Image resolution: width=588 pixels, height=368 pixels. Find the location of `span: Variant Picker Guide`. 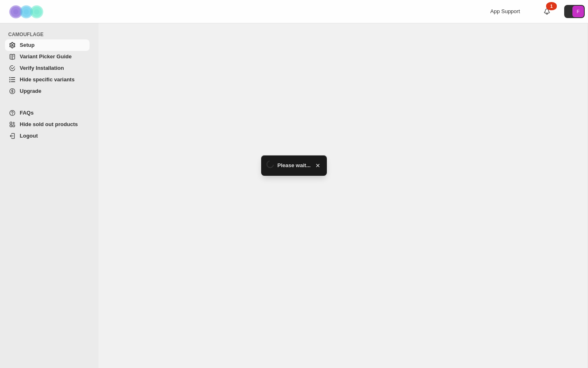

span: Variant Picker Guide is located at coordinates (45, 56).